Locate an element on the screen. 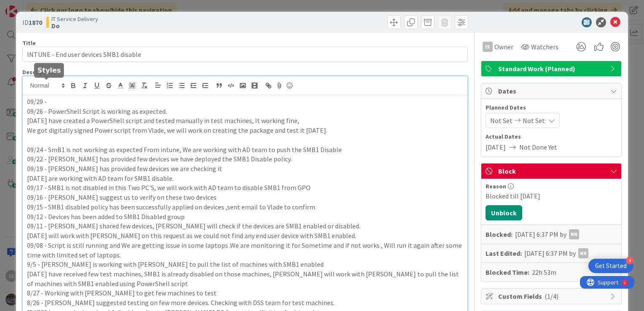 The image size is (644, 311). div: 22h 53m is located at coordinates (544, 273).